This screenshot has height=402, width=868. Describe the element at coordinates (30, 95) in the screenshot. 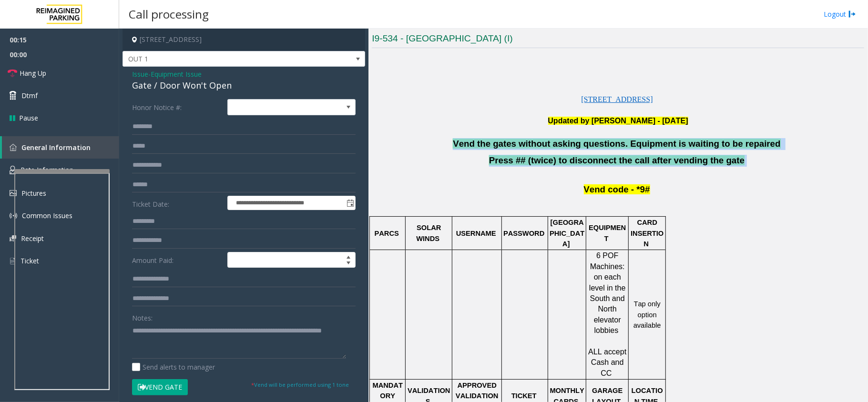

I see `span: Dtmf` at that location.